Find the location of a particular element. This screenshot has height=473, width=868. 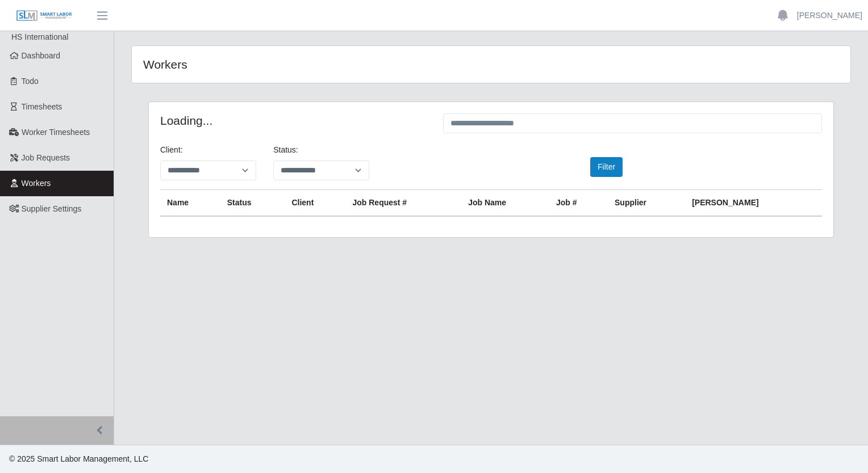

span: Dashboard is located at coordinates (41, 55).